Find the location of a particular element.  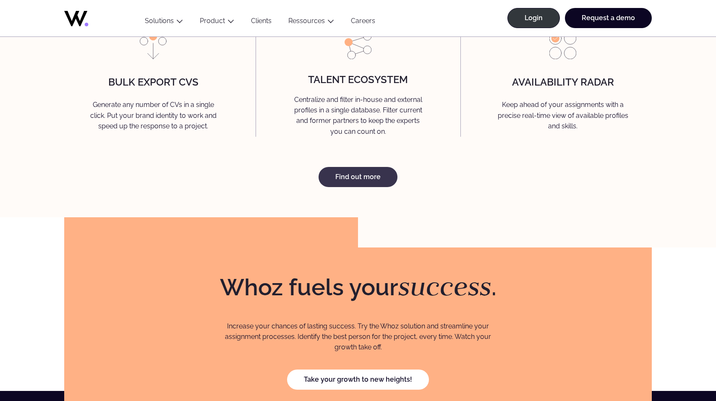

a: Product is located at coordinates (212, 21).